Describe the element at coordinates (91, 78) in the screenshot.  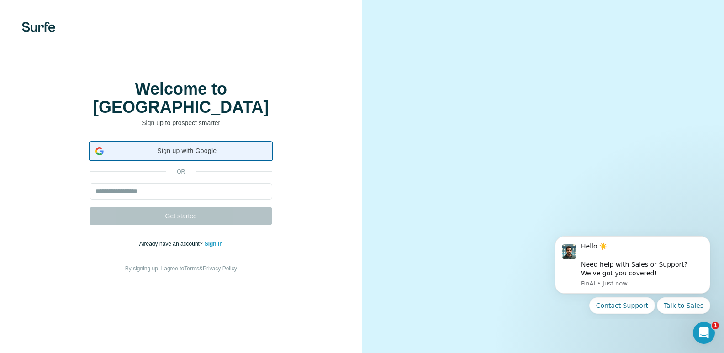
I see `div: Quick reply options` at that location.